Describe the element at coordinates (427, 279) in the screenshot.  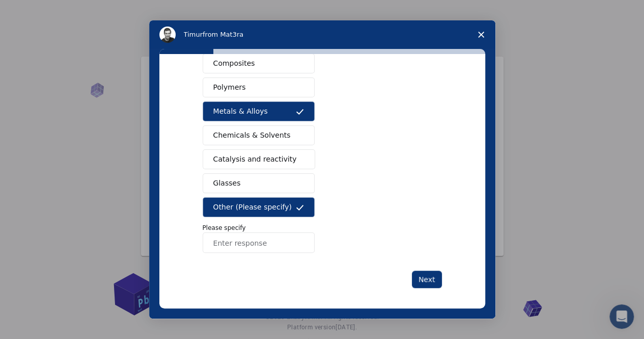
I see `button: Next` at that location.